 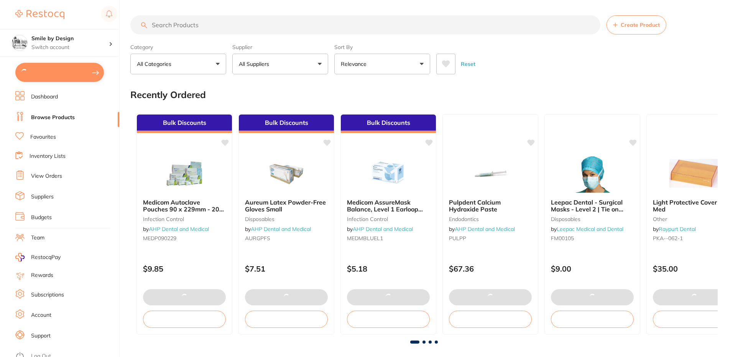 I want to click on b: Medicom Autoclave Pouches 90 x 229mm - 200 per box, so click(x=184, y=206).